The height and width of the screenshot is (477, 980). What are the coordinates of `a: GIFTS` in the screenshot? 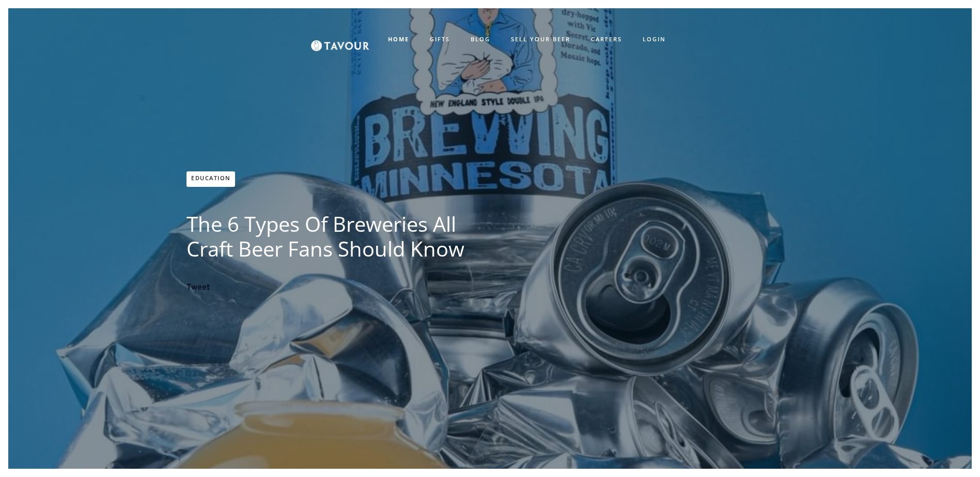 It's located at (440, 39).